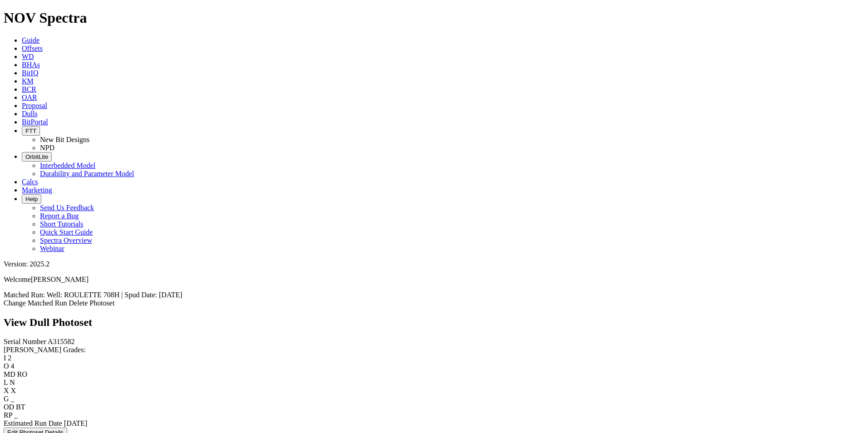 This screenshot has height=433, width=868. What do you see at coordinates (30, 97) in the screenshot?
I see `a: OAR` at bounding box center [30, 97].